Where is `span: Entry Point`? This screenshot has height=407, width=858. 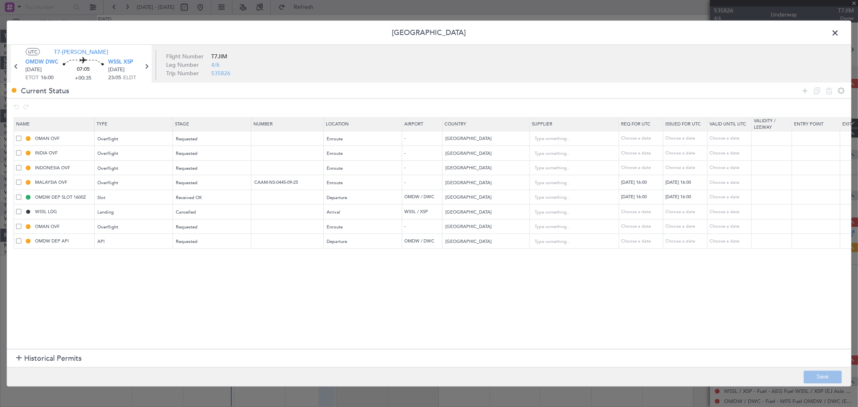 span: Entry Point is located at coordinates (809, 124).